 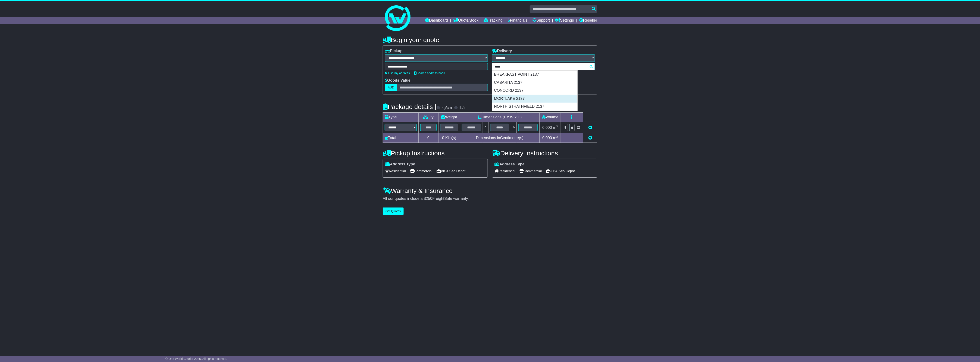 I want to click on a: Tracking, so click(x=493, y=21).